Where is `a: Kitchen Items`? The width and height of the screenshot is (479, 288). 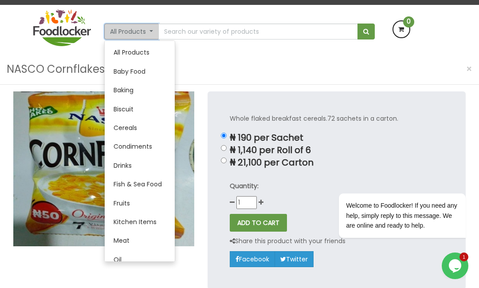 a: Kitchen Items is located at coordinates (140, 222).